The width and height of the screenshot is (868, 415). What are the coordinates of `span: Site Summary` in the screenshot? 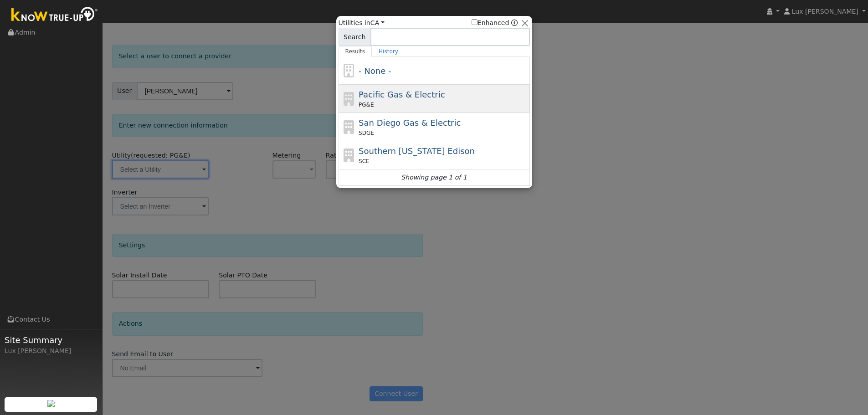 It's located at (51, 340).